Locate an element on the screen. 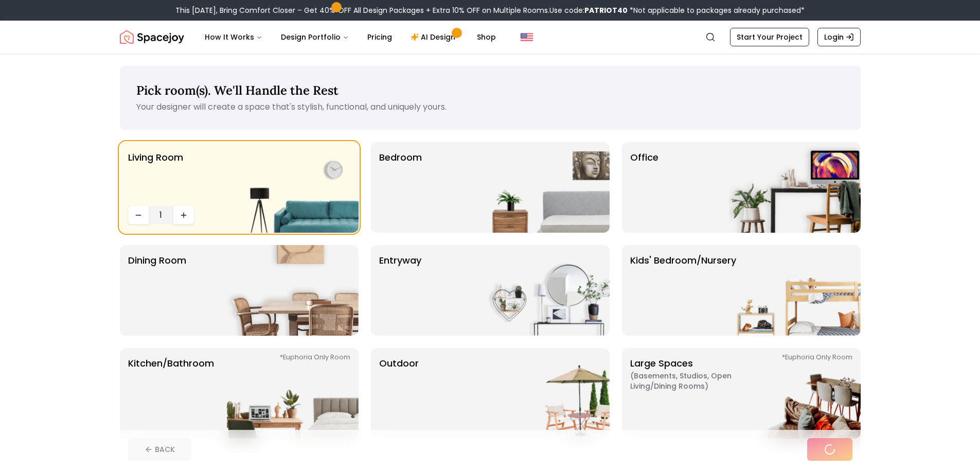 This screenshot has width=980, height=469. p: Your designer will create a space that's stylish, functional, and uniquely yours. is located at coordinates (490, 107).